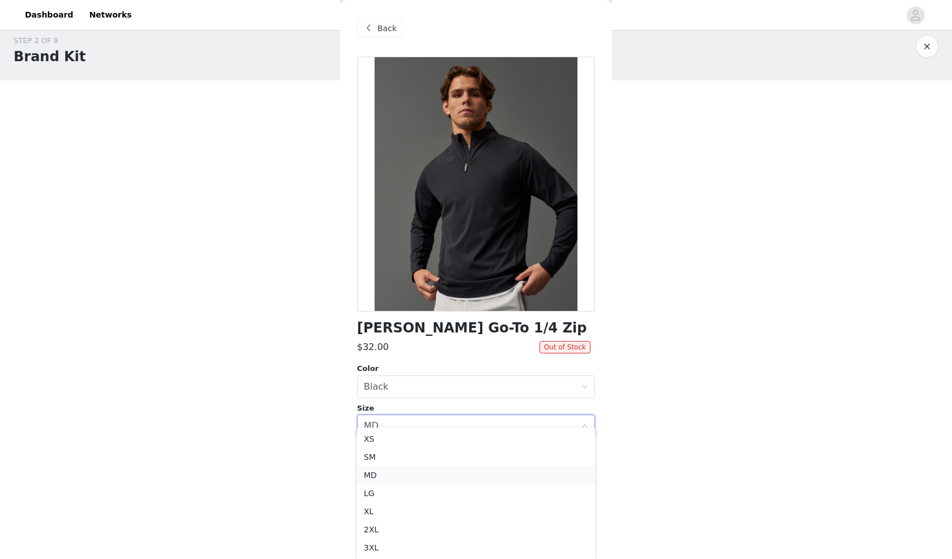 The width and height of the screenshot is (952, 559). Describe the element at coordinates (376, 387) in the screenshot. I see `div: Black` at that location.